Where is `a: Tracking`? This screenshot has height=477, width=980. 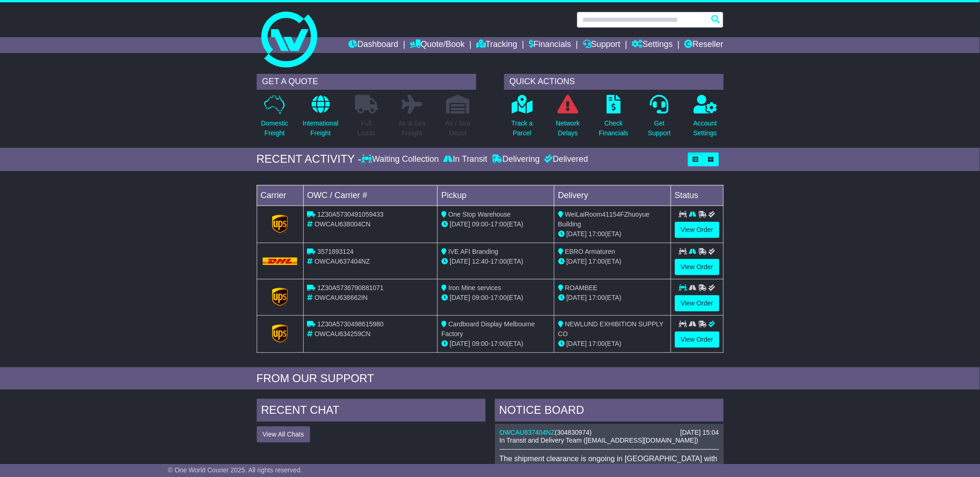 a: Tracking is located at coordinates (497, 45).